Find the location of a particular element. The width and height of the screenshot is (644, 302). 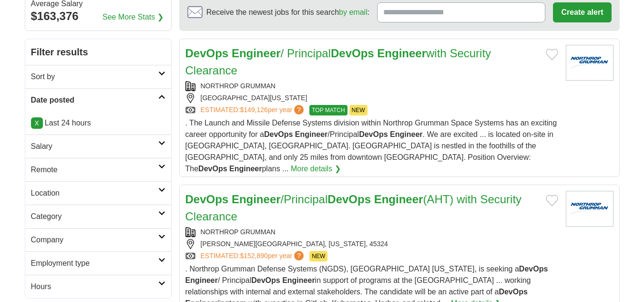

h2: Company is located at coordinates (95, 240).